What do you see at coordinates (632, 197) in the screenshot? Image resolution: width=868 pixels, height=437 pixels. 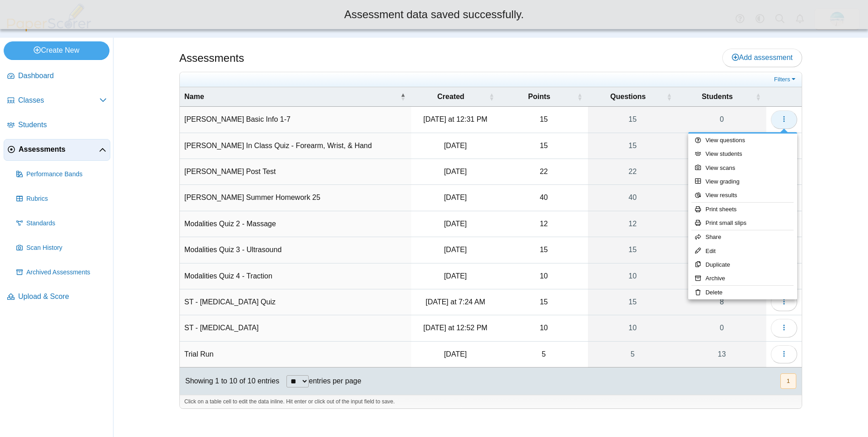 I see `a: 40` at bounding box center [632, 197].